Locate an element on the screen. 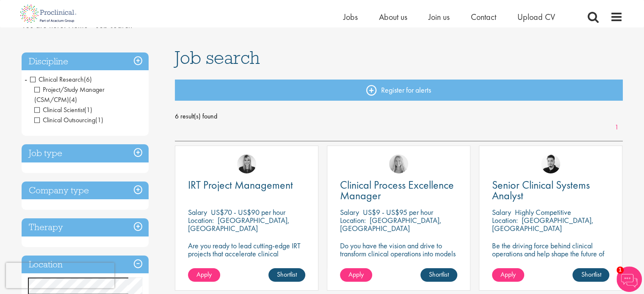 This screenshot has width=644, height=294. img: Anderson Maldonado is located at coordinates (551, 164).